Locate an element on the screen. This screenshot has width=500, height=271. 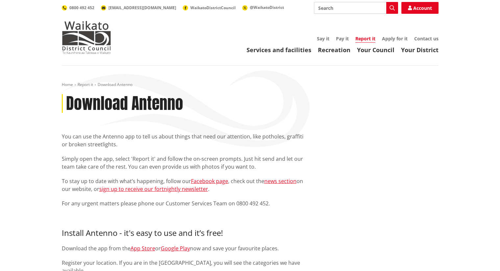
a: Your Council is located at coordinates (376, 50).